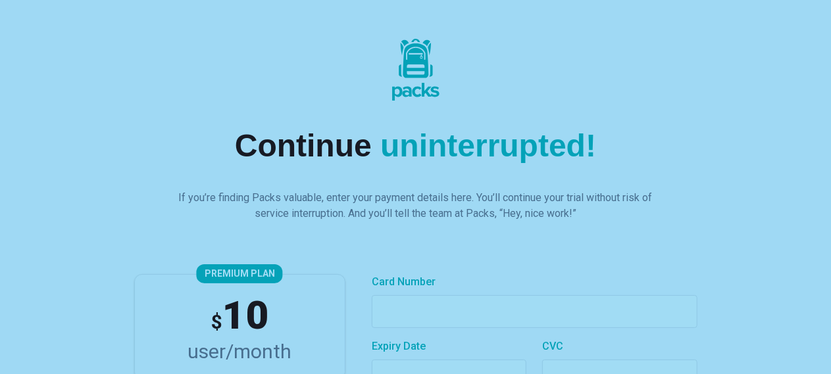  I want to click on p: If you’re finding Packs valuable, enter your payment details here. You’ll continue your trial wit..., so click(416, 219).